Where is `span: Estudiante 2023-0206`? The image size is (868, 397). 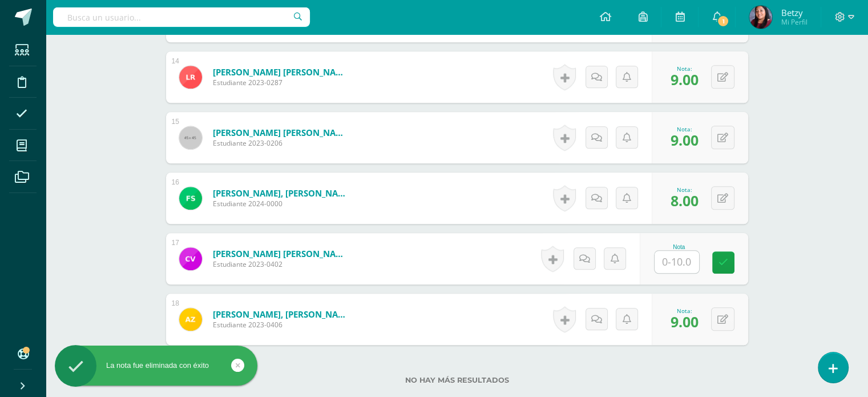
span: Estudiante 2023-0206 is located at coordinates (282, 143).